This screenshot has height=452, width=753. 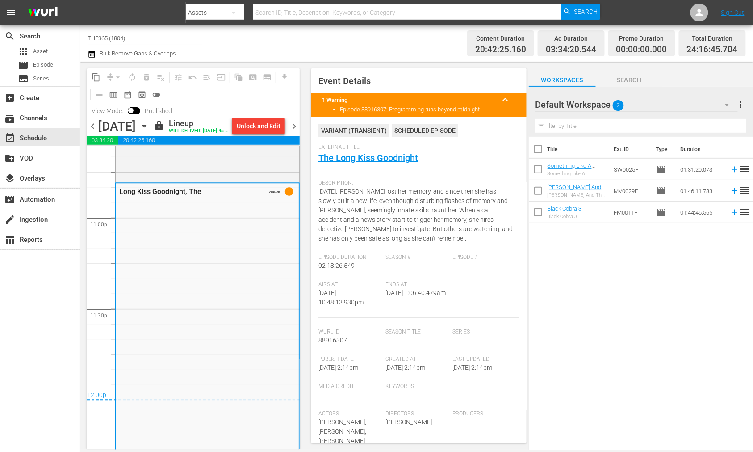 I want to click on span: Actors, so click(x=350, y=414).